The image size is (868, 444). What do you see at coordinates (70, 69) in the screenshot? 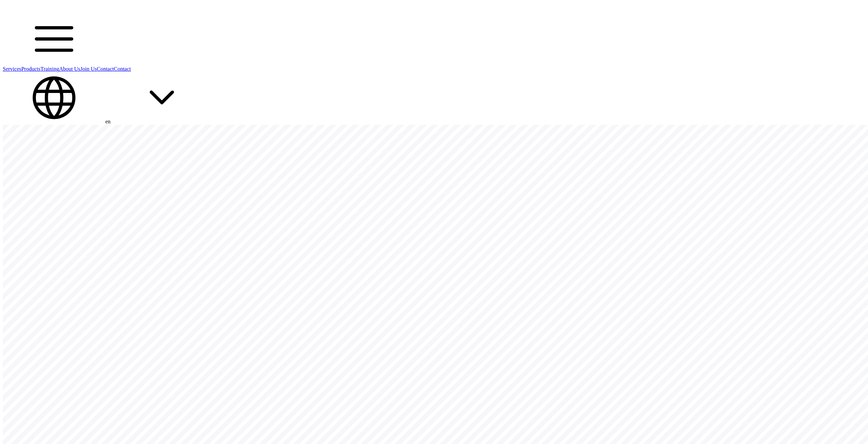
I see `a: About Us` at bounding box center [70, 69].